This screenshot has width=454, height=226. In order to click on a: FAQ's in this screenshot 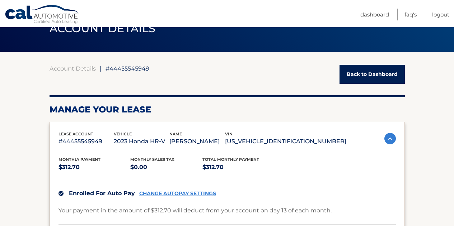, I will do `click(411, 14)`.